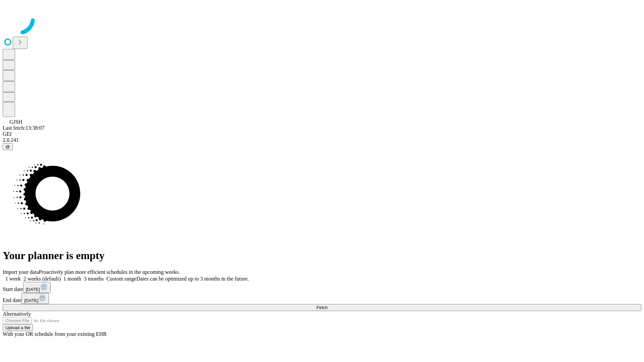 The image size is (644, 362). I want to click on span: Custom range, so click(121, 279).